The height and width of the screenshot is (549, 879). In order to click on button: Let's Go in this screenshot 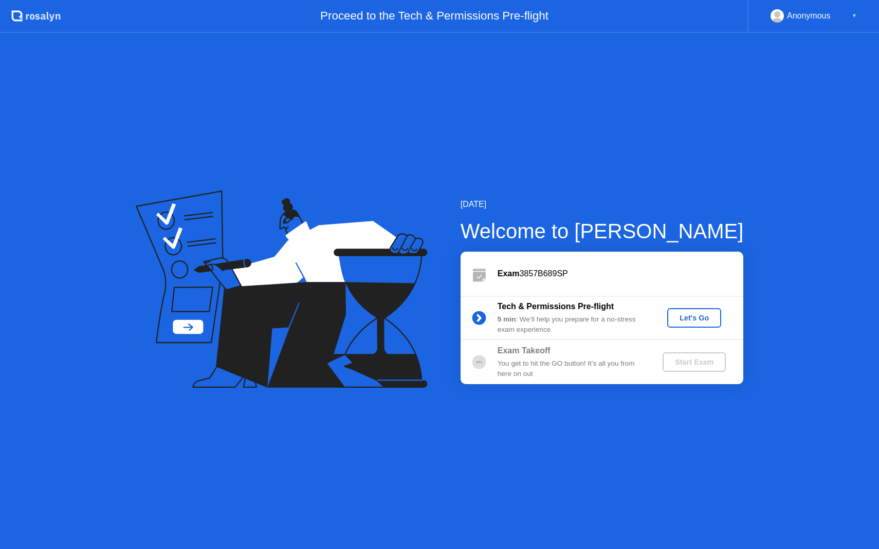, I will do `click(694, 318)`.